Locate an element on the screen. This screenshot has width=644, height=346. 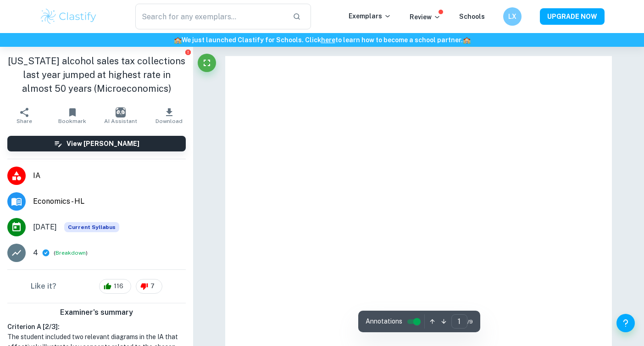
span: Download is located at coordinates (169, 121).